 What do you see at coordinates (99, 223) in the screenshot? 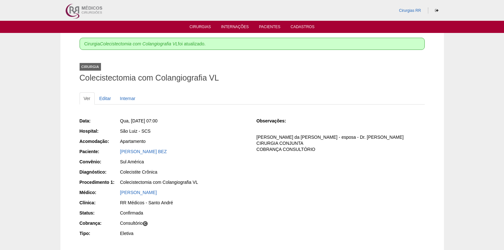
I see `div: Cobrança:` at bounding box center [99, 223].